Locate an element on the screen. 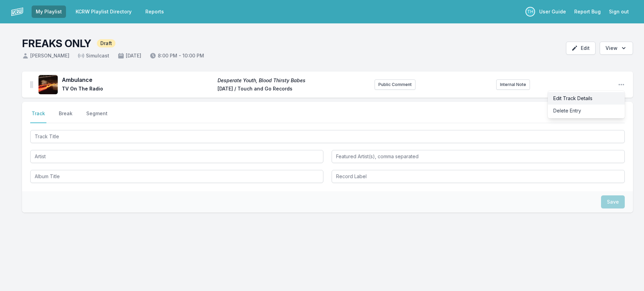 The height and width of the screenshot is (291, 644). h1: FREAKS ONLY is located at coordinates (57, 43).